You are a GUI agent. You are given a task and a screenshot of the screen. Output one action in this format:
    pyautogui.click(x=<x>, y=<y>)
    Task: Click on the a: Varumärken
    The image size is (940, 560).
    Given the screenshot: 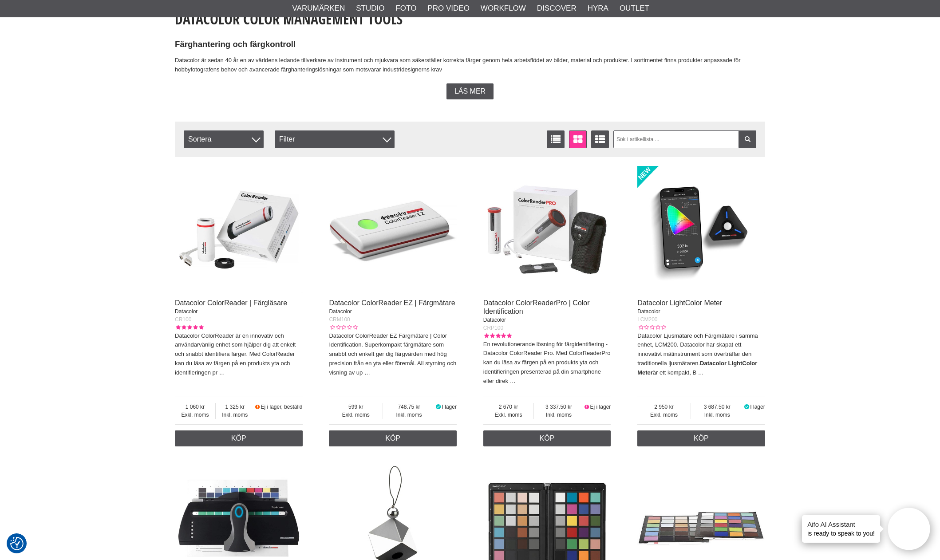 What is the action you would take?
    pyautogui.click(x=319, y=9)
    